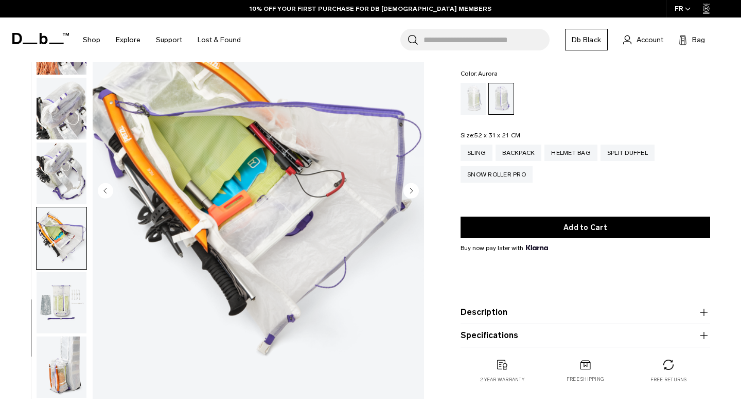 The image size is (741, 407). Describe the element at coordinates (585, 227) in the screenshot. I see `button: Add to Cart` at that location.